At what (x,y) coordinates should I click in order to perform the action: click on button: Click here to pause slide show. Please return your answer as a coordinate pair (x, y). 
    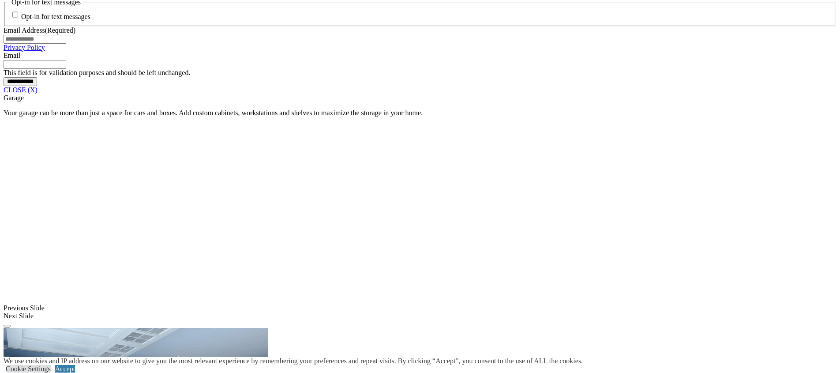
    Looking at the image, I should click on (7, 326).